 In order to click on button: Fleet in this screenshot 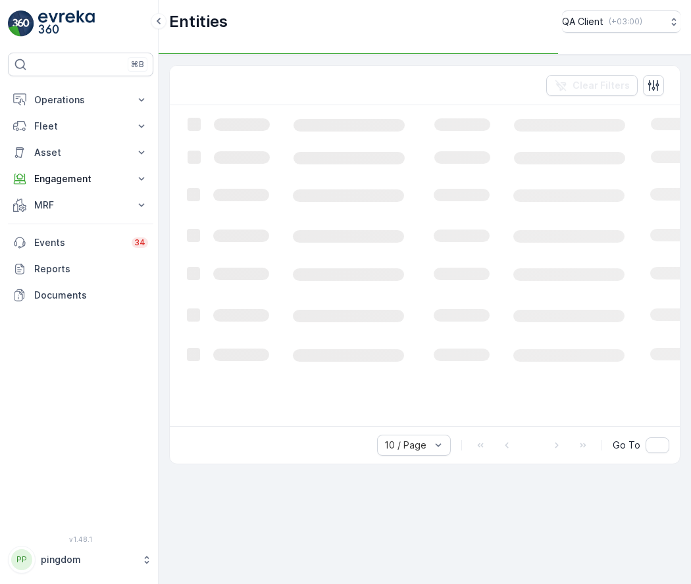, I will do `click(80, 126)`.